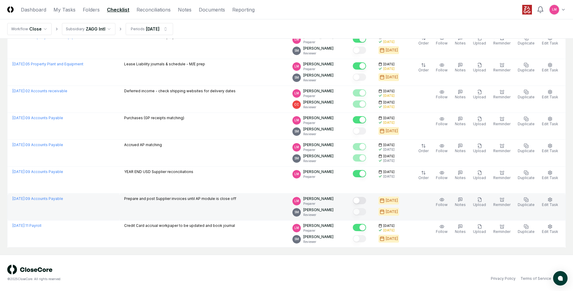  What do you see at coordinates (297, 104) in the screenshot?
I see `span: CC` at bounding box center [297, 104].